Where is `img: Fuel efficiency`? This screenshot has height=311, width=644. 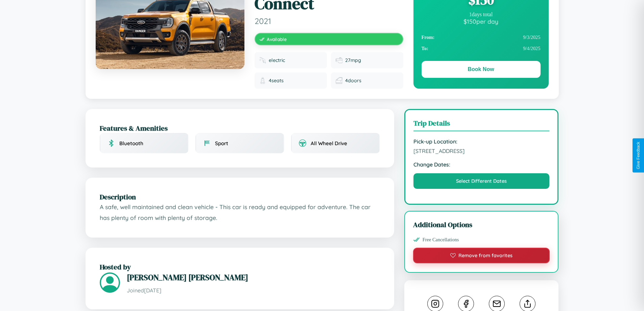
img: Fuel efficiency is located at coordinates (339, 60).